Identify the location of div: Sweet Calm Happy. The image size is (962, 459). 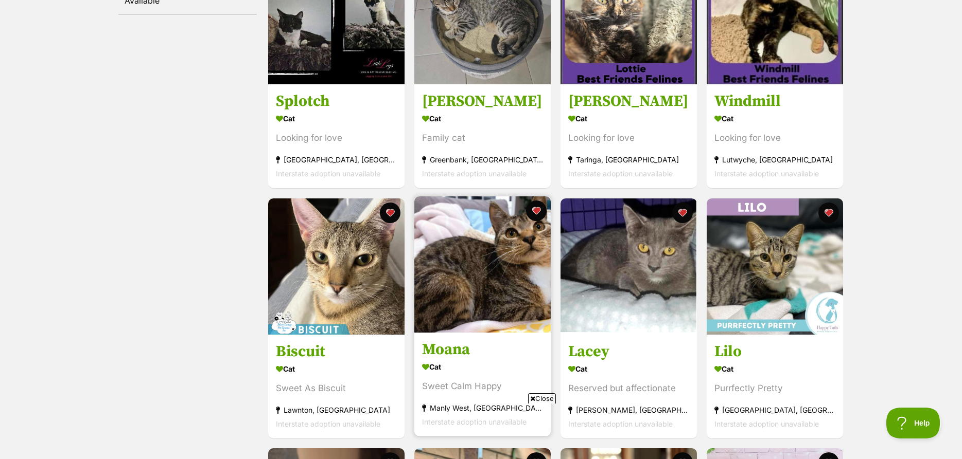
(482, 386).